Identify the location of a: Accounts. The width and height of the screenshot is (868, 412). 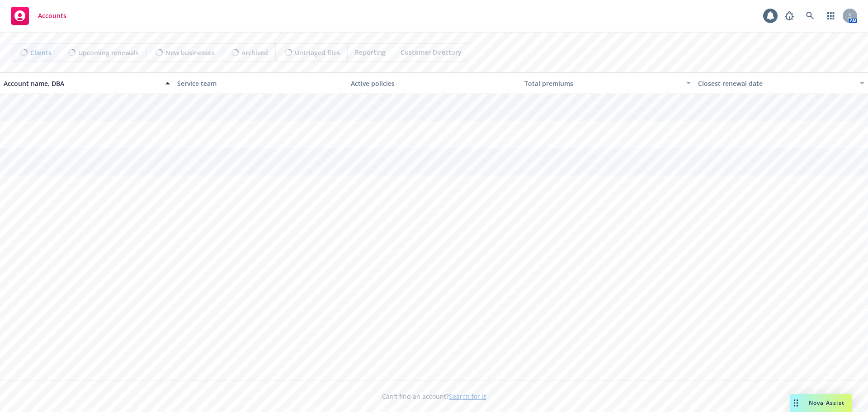
(39, 16).